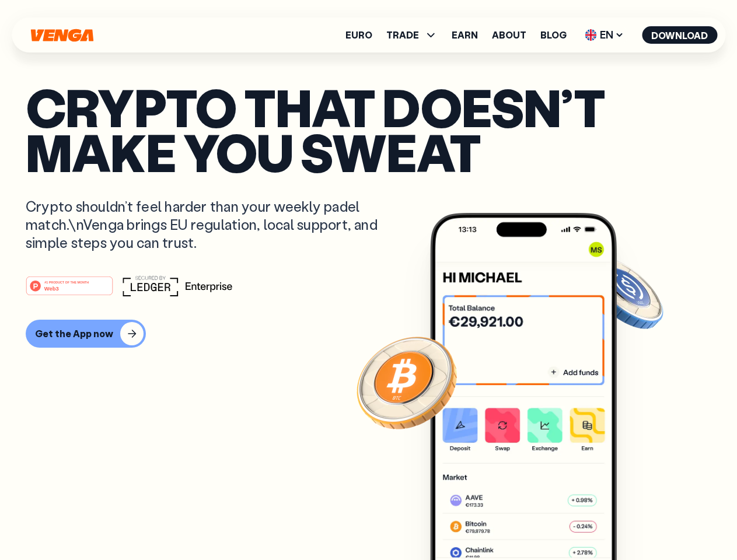 The image size is (737, 560). Describe the element at coordinates (465, 35) in the screenshot. I see `a: Earn` at that location.